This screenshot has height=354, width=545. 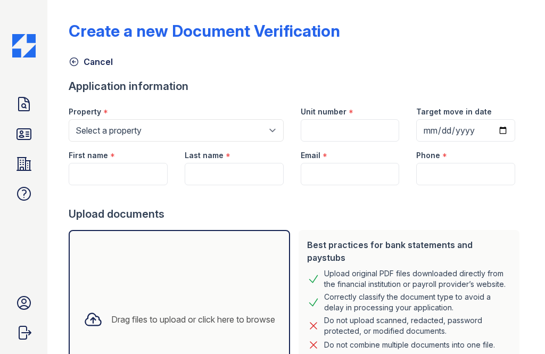 What do you see at coordinates (193, 319) in the screenshot?
I see `div: Drag files to upload or click here to browse` at bounding box center [193, 319].